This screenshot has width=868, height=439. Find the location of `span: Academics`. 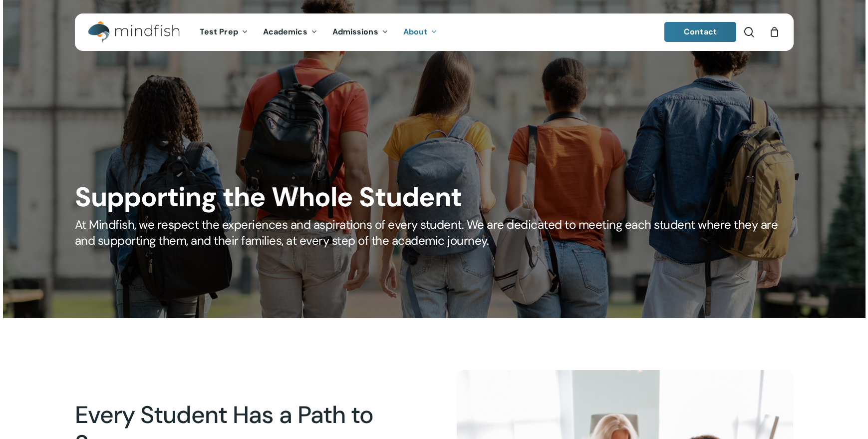

span: Academics is located at coordinates (285, 32).